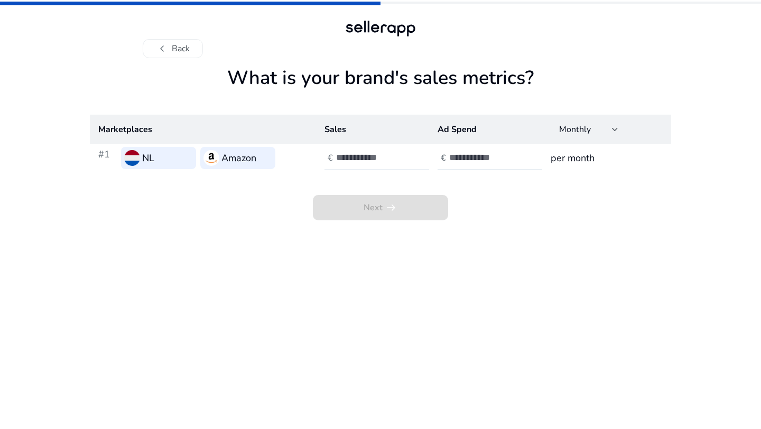 The height and width of the screenshot is (429, 761). I want to click on button: chevron_leftBack, so click(173, 49).